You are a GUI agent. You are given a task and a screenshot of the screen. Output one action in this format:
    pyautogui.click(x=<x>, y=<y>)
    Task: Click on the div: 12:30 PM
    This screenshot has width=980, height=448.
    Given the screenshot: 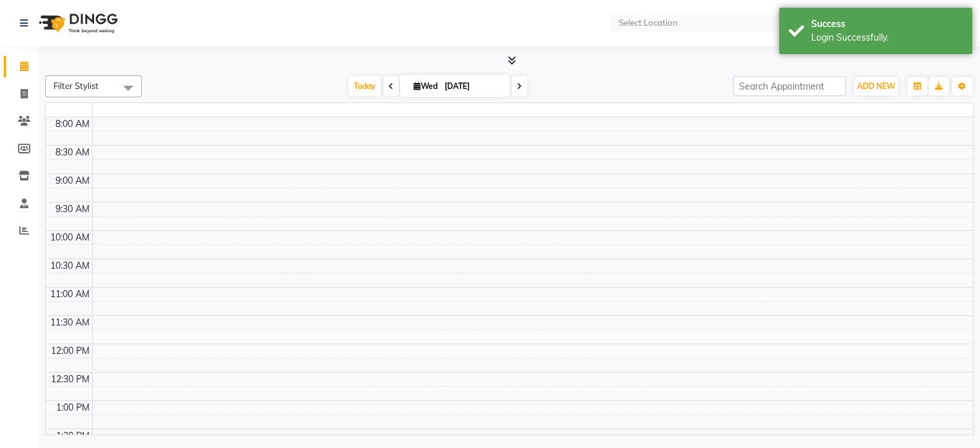 What is the action you would take?
    pyautogui.click(x=70, y=379)
    